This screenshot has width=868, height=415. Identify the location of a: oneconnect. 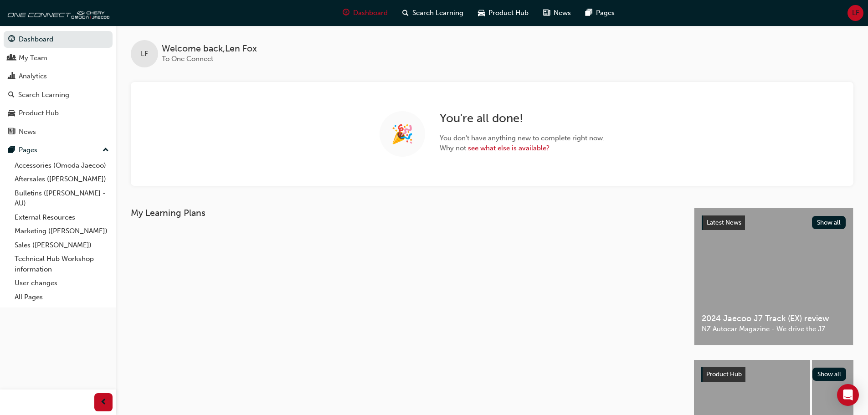
(57, 13).